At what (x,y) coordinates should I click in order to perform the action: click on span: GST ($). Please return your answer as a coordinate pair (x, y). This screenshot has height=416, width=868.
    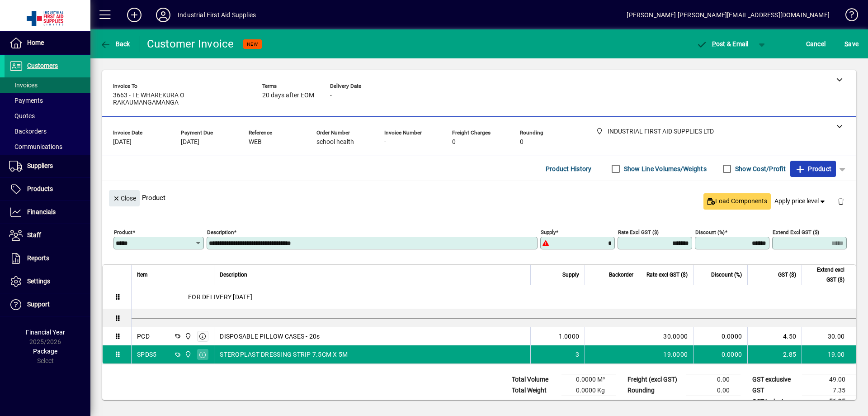
    Looking at the image, I should click on (787, 275).